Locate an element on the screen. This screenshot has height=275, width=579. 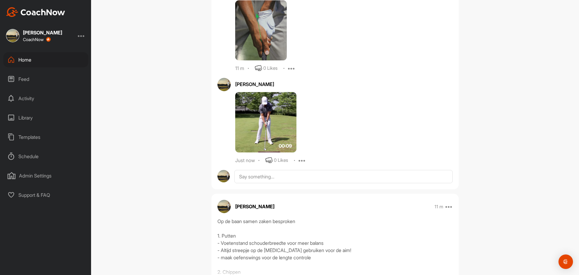
div: Support & FAQ is located at coordinates (46, 195).